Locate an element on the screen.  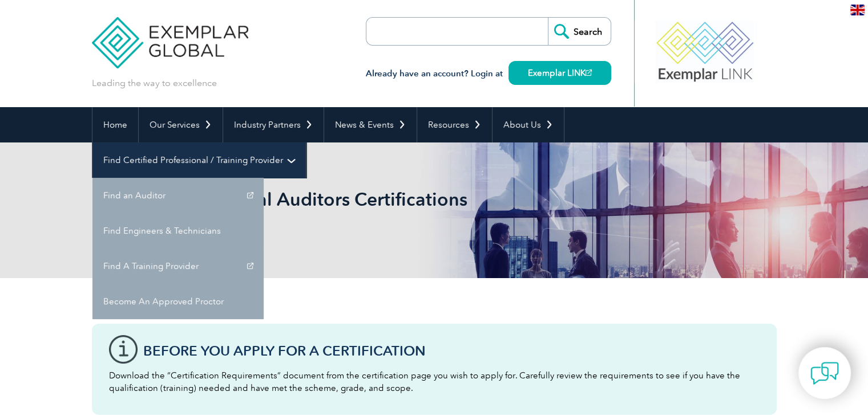
a: Become An Approved Proctor is located at coordinates (178, 302).